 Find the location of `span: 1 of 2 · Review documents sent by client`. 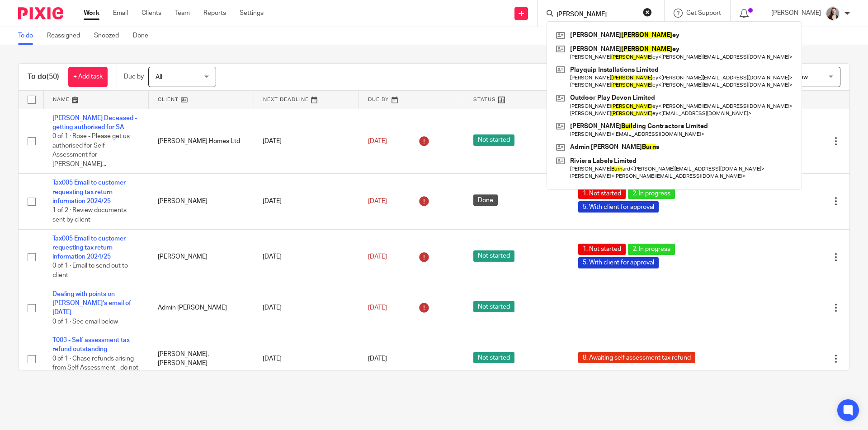

span: 1 of 2 · Review documents sent by client is located at coordinates (90, 215).